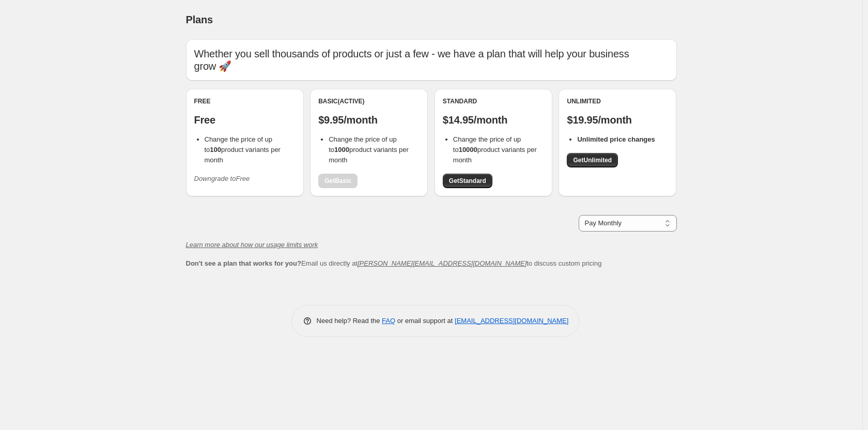 This screenshot has height=430, width=868. Describe the element at coordinates (369, 120) in the screenshot. I see `p: $9.95/month` at that location.